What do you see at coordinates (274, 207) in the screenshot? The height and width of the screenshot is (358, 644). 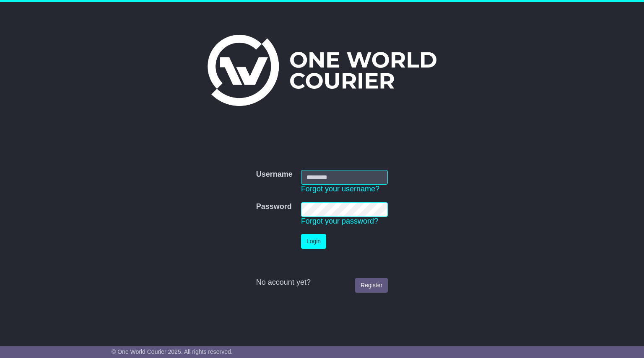 I see `label: Password` at bounding box center [274, 207].